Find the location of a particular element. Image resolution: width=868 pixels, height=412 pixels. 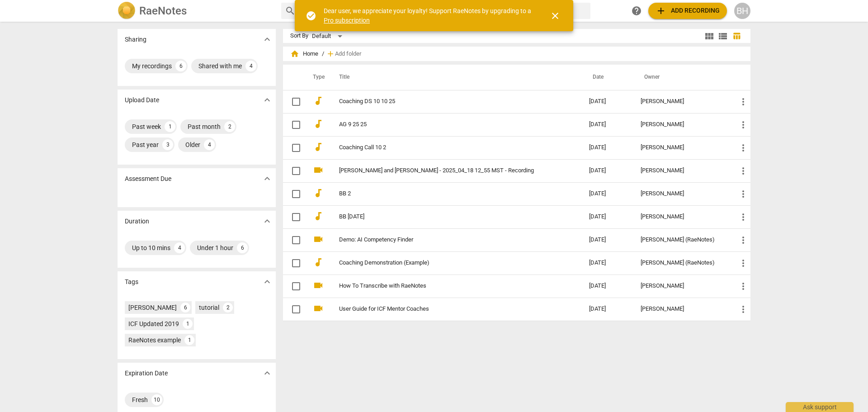

button: Close is located at coordinates (555, 16).